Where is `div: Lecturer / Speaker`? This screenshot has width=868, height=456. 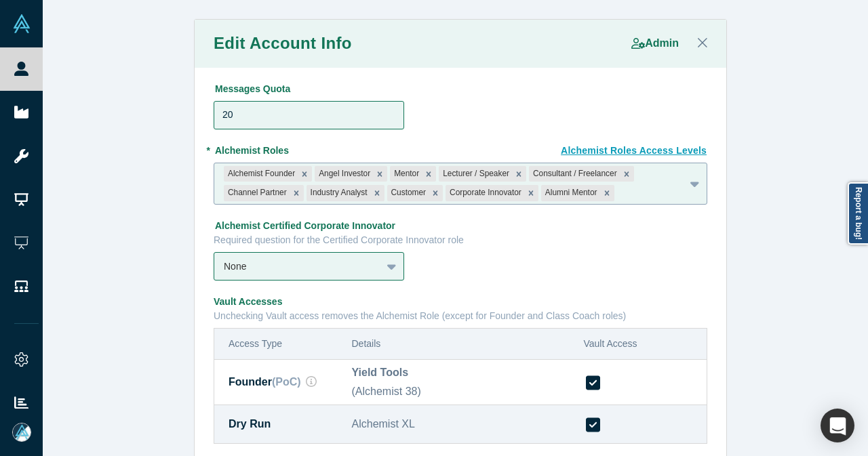 div: Lecturer / Speaker is located at coordinates (474, 174).